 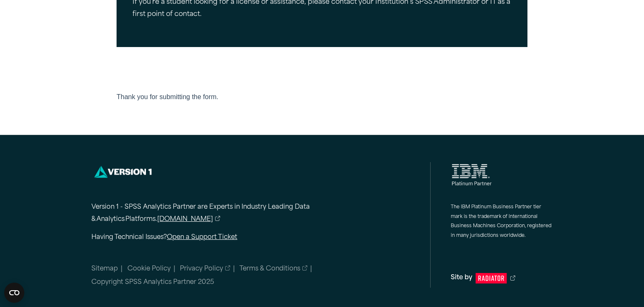 I want to click on a: Site by Radiator Digital, so click(x=502, y=278).